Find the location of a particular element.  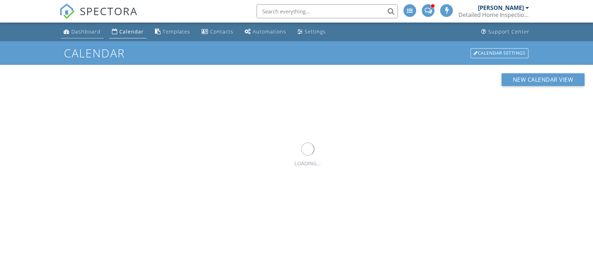

input: Search everything... is located at coordinates (327, 11).